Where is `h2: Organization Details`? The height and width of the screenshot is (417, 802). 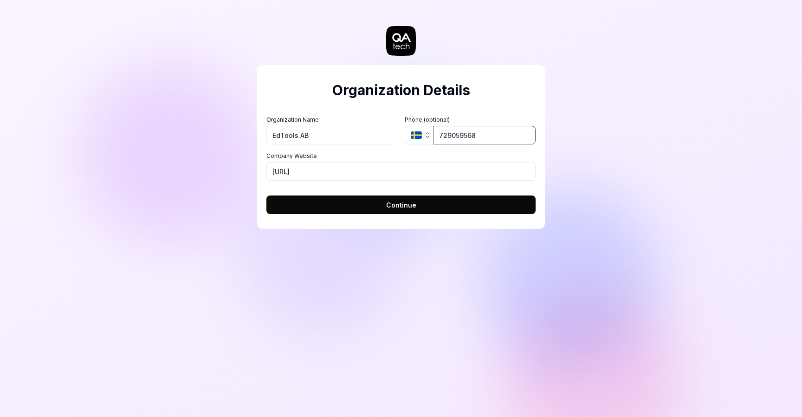 h2: Organization Details is located at coordinates (401, 90).